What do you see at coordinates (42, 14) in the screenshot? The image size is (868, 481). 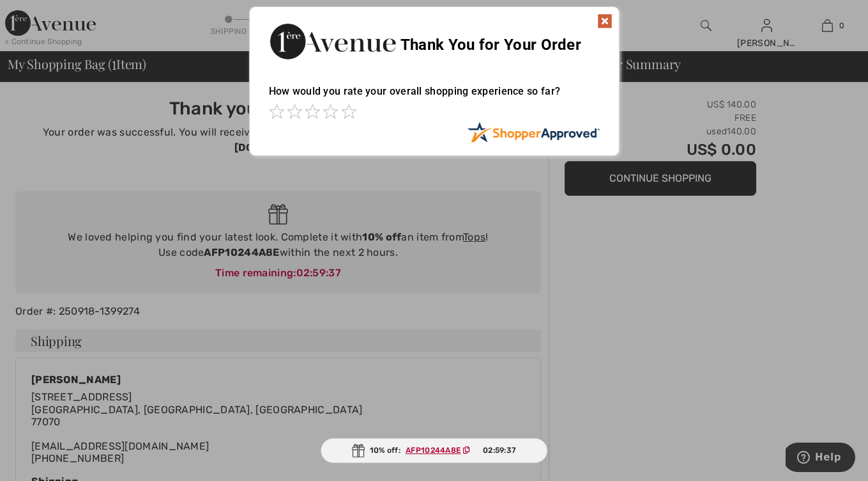 I see `span: Help` at bounding box center [42, 14].